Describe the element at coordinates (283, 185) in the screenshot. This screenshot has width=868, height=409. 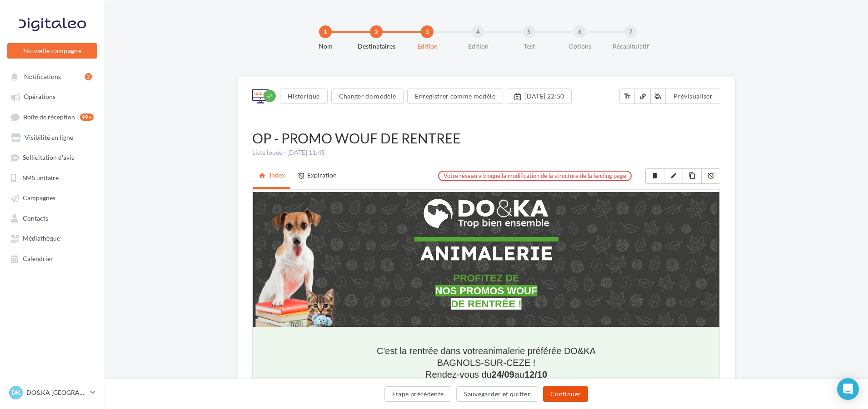
I see `strong: 12/10` at that location.